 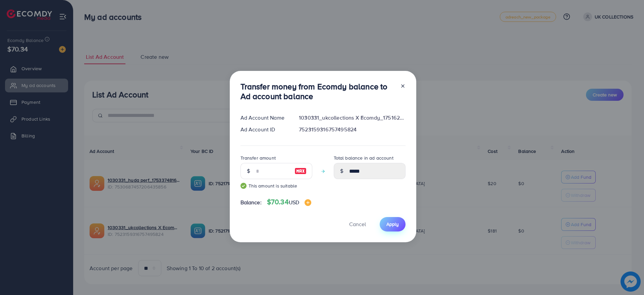 What do you see at coordinates (392, 224) in the screenshot?
I see `button: Apply` at bounding box center [392, 224].